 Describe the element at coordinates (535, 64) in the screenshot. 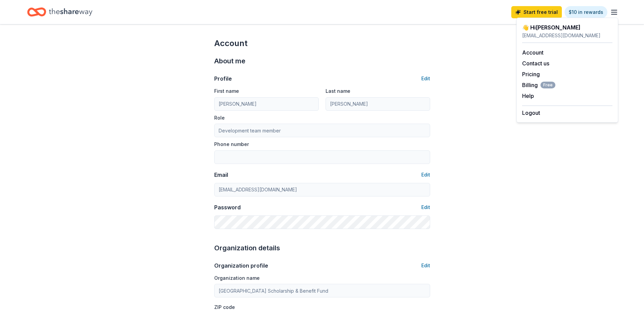

I see `button: Contact us` at that location.